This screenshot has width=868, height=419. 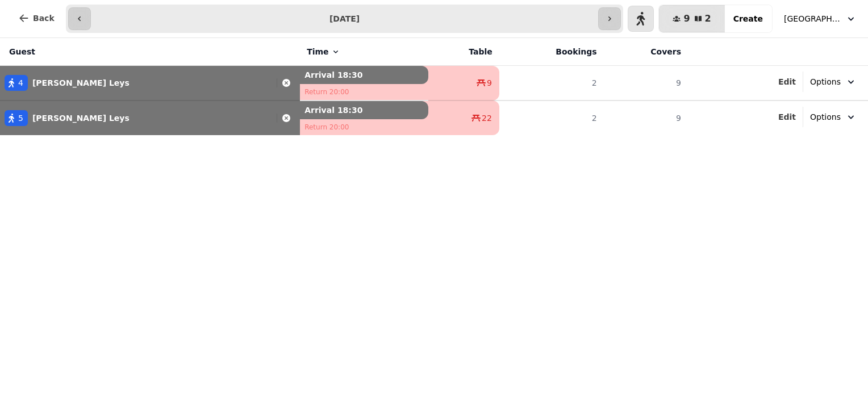 What do you see at coordinates (44, 18) in the screenshot?
I see `span: Back` at bounding box center [44, 18].